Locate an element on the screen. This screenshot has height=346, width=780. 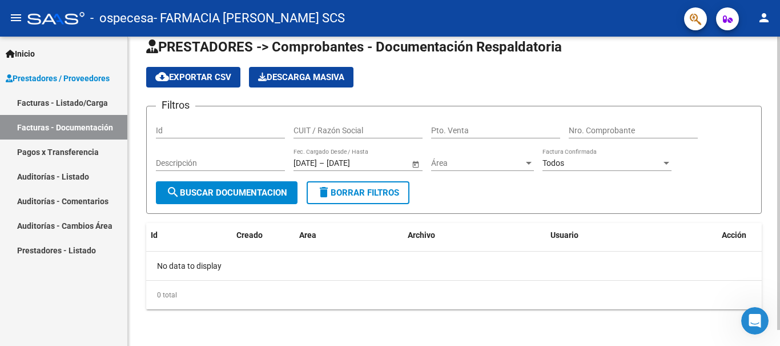
span: Creado is located at coordinates (250, 235).